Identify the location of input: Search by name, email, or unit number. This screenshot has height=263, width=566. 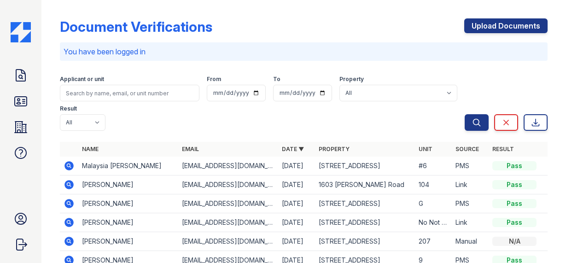
(130, 93).